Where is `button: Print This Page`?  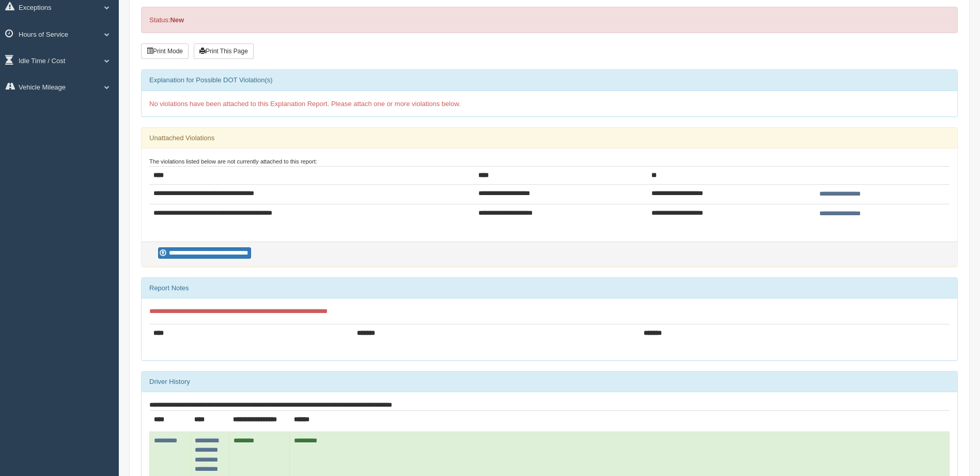
button: Print This Page is located at coordinates (223, 51).